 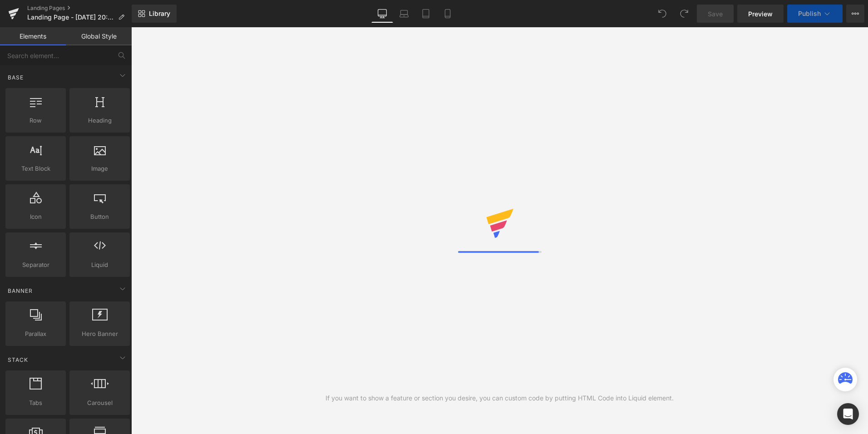 I want to click on button: Undo, so click(x=663, y=14).